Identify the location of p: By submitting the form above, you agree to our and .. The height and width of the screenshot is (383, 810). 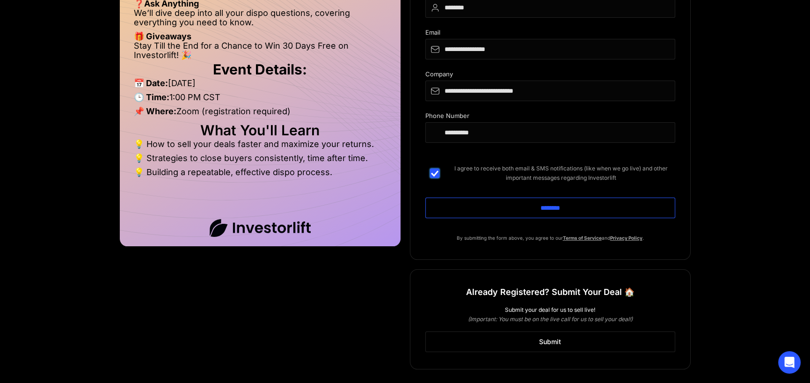
(550, 238).